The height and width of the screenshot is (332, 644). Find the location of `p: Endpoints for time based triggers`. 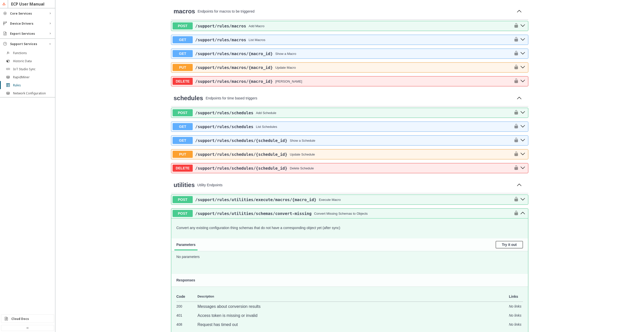

p: Endpoints for time based triggers is located at coordinates (359, 98).